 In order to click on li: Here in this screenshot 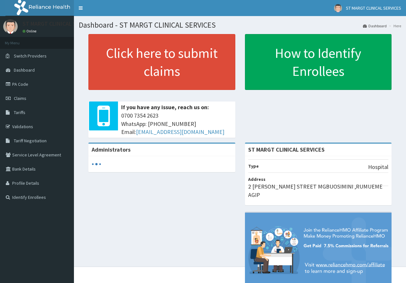, I will do `click(394, 26)`.